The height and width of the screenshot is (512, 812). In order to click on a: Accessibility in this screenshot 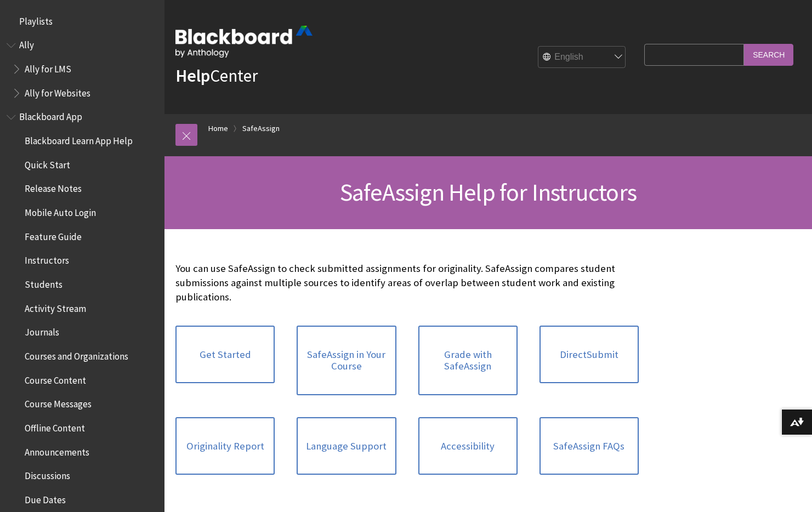, I will do `click(468, 447)`.